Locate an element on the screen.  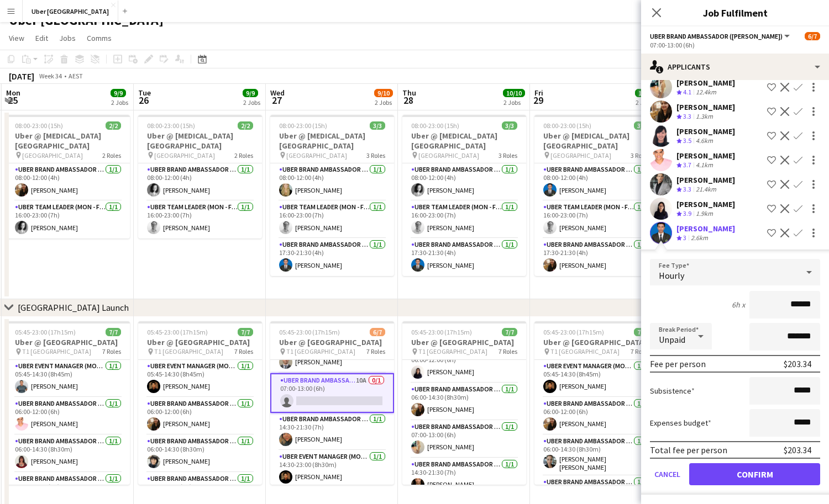
div: 1.3km is located at coordinates (704, 116).